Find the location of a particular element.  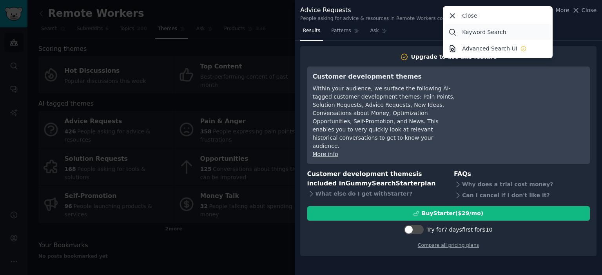

div: Advice Requests is located at coordinates (384, 10).